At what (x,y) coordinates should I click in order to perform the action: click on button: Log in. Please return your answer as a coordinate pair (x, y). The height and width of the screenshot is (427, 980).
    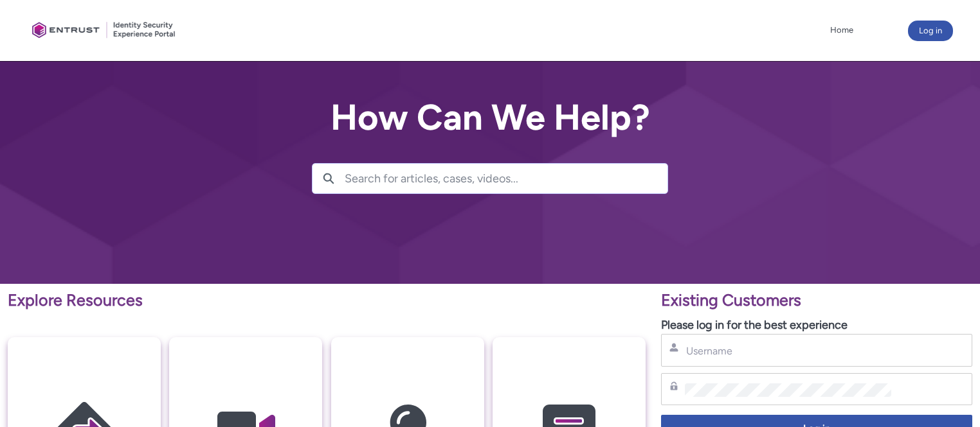
    Looking at the image, I should click on (930, 31).